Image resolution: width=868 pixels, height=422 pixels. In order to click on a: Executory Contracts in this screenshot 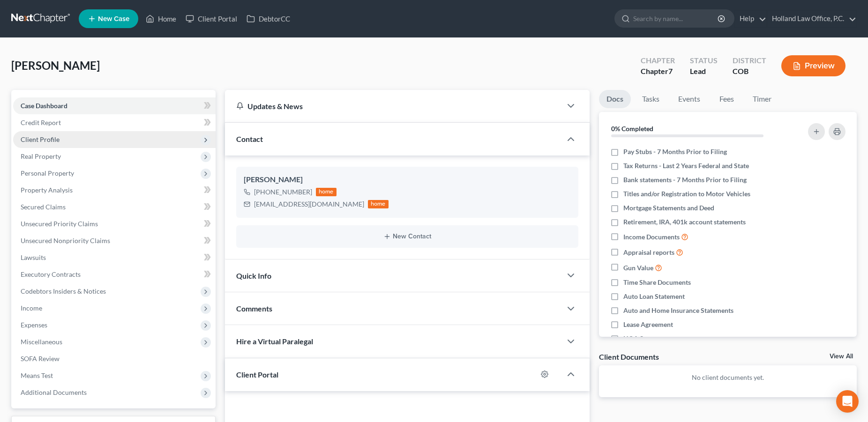, I will do `click(115, 274)`.